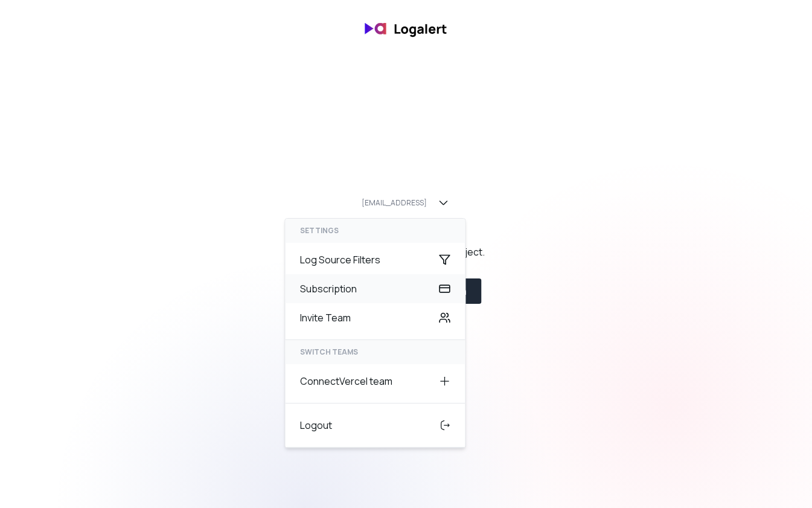 The height and width of the screenshot is (508, 812). I want to click on div: SWITCH TEAMS, so click(376, 353).